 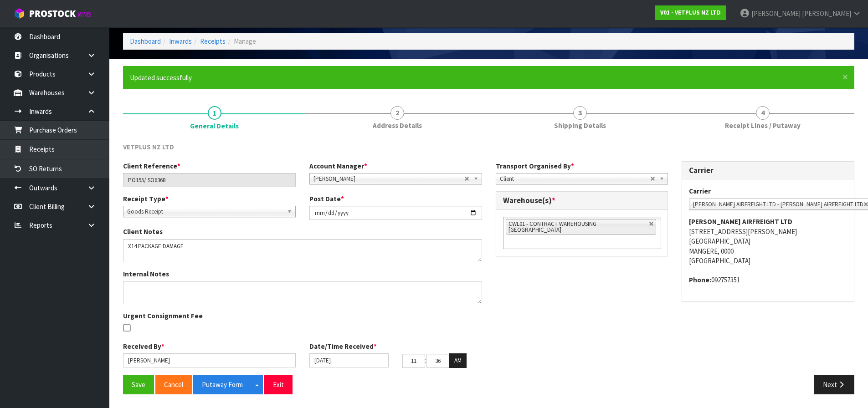 What do you see at coordinates (397, 125) in the screenshot?
I see `span: Address Details` at bounding box center [397, 125].